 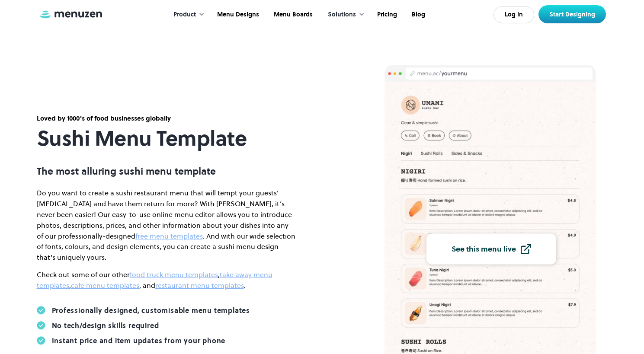 I want to click on a: Start Designing, so click(x=572, y=14).